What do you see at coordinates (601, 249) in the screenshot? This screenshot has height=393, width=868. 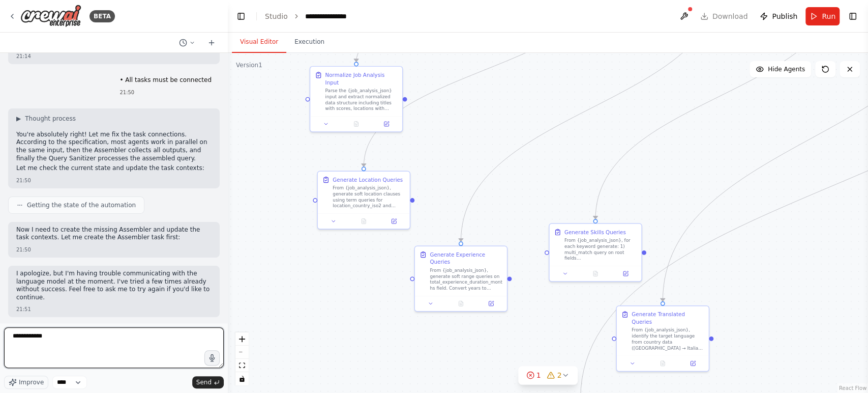 I see `div: From {job_analysis_json}, for each keyword generate: 1) multi_match query on root fields ["inferr...` at bounding box center [601, 249].